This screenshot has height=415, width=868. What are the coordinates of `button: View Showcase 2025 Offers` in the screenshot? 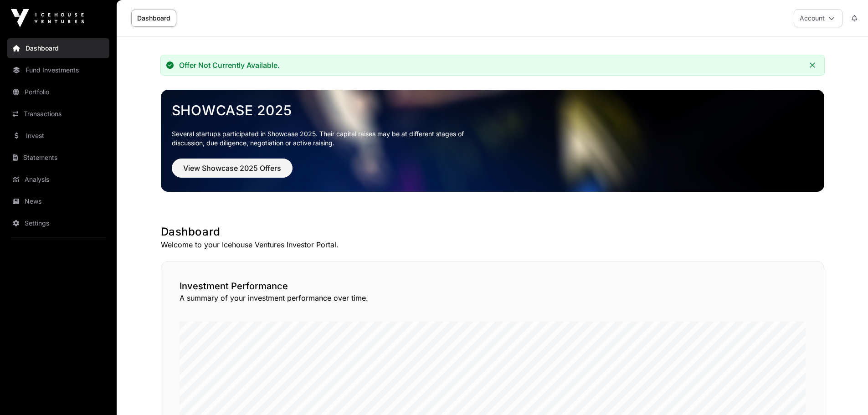 It's located at (232, 168).